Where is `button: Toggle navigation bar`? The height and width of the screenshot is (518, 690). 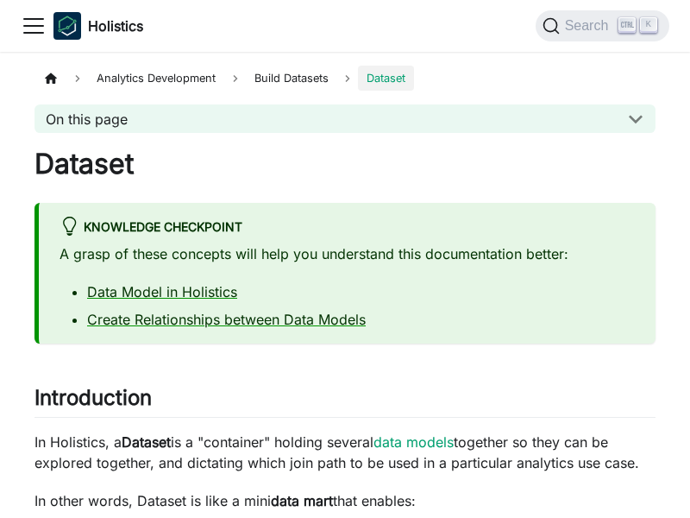
button: Toggle navigation bar is located at coordinates (34, 26).